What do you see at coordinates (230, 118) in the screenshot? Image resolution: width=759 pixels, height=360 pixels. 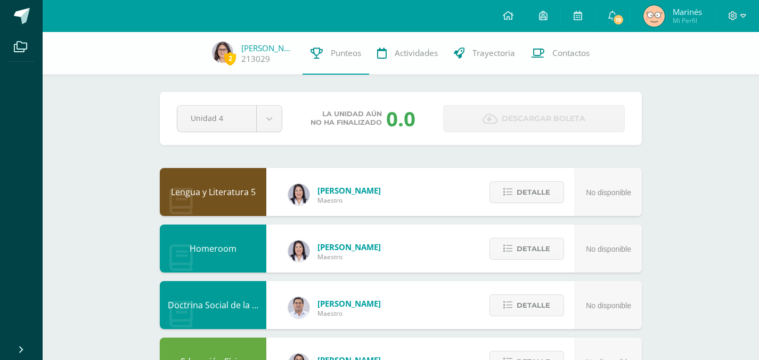 I see `a: Unidad 4` at bounding box center [230, 118].